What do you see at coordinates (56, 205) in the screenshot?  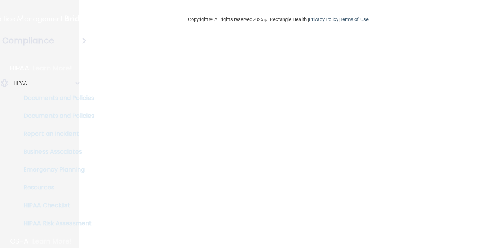 I see `p: HIPAA Checklist` at bounding box center [56, 205].